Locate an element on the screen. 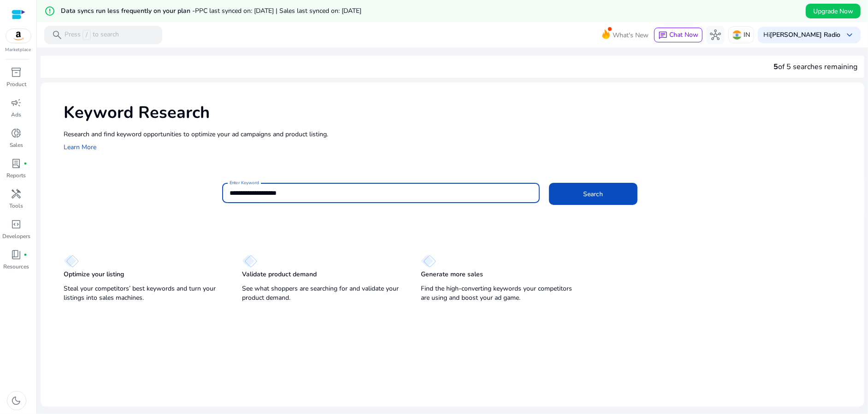 The height and width of the screenshot is (414, 868). p: Validate product demand is located at coordinates (279, 274).